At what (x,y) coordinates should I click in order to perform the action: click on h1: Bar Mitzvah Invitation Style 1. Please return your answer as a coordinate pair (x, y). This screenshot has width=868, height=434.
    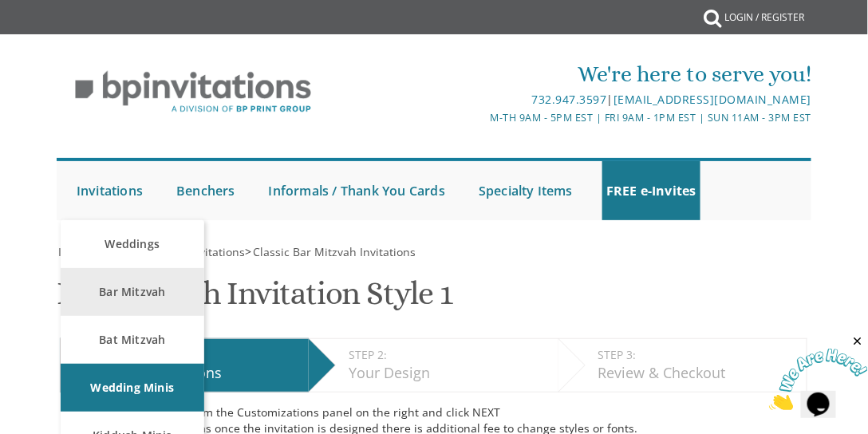
    Looking at the image, I should click on (254, 299).